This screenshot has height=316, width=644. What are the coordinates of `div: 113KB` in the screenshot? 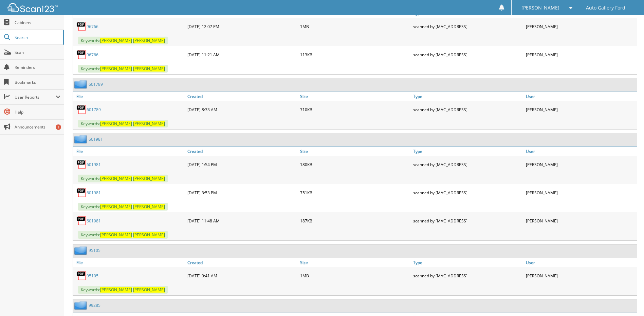 It's located at (355, 55).